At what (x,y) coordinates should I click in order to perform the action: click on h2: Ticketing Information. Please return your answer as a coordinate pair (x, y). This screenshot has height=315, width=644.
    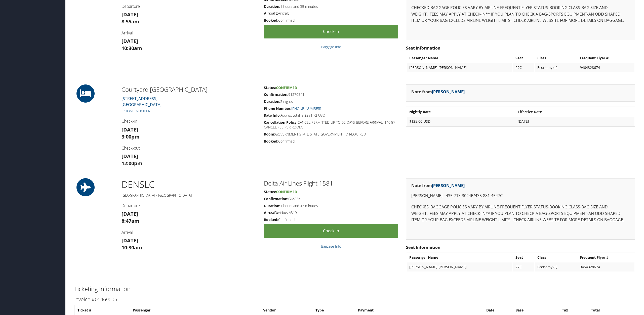
    Looking at the image, I should click on (355, 289).